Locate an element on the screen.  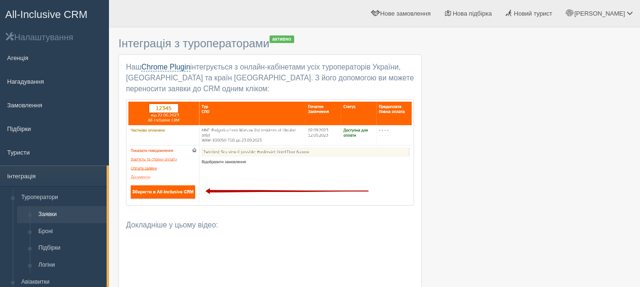
a: Логіни is located at coordinates (70, 266).